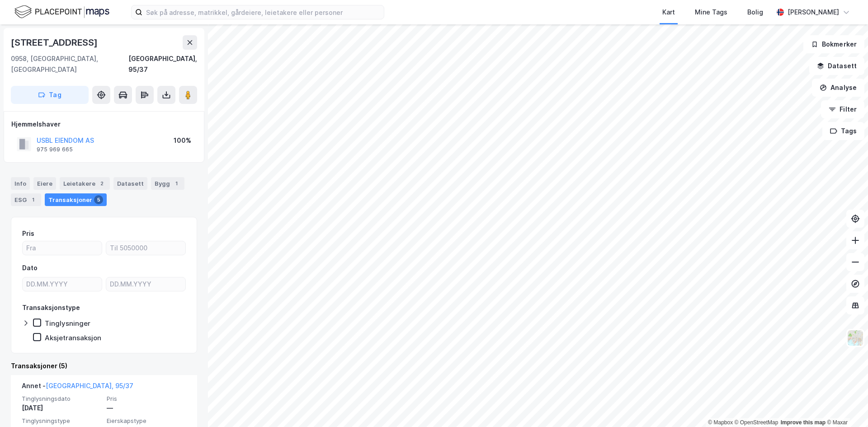  I want to click on div: 975 969 665, so click(55, 149).